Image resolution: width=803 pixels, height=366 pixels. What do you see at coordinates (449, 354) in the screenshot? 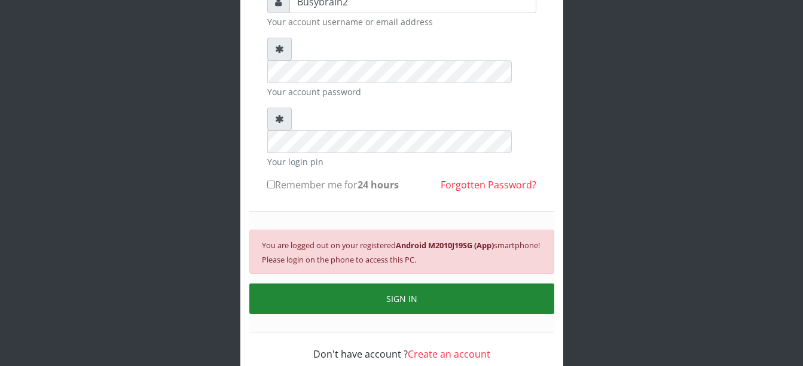
I see `a: Create an account` at bounding box center [449, 354].